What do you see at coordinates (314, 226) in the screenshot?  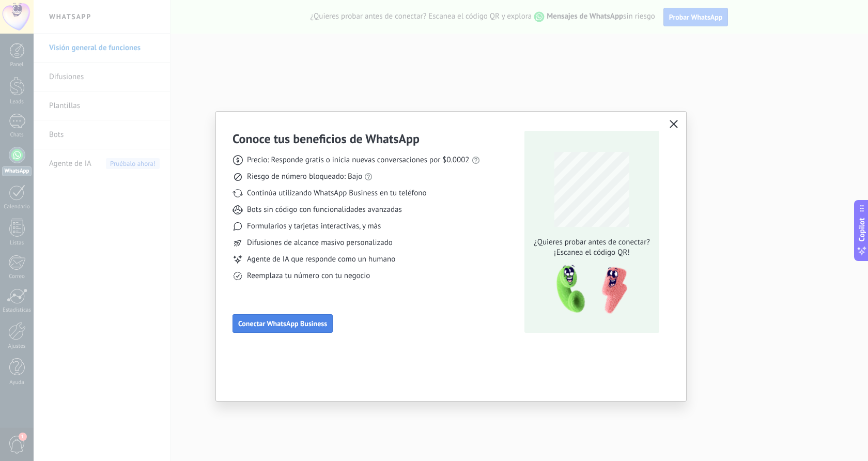 I see `span: Formularios y tarjetas interactivas, y más` at bounding box center [314, 226].